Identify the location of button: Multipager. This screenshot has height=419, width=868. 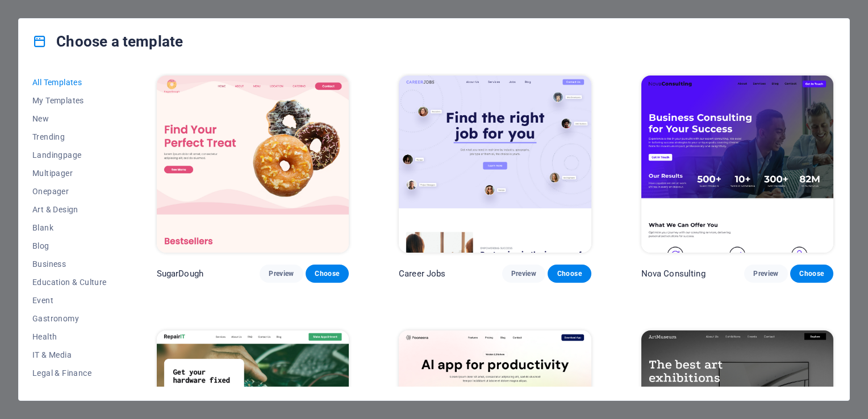
(69, 173).